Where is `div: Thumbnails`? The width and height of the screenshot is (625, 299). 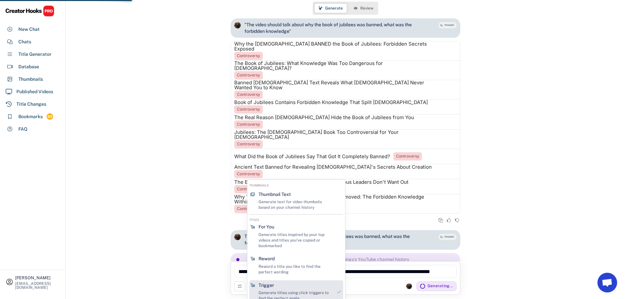 div: Thumbnails is located at coordinates (31, 79).